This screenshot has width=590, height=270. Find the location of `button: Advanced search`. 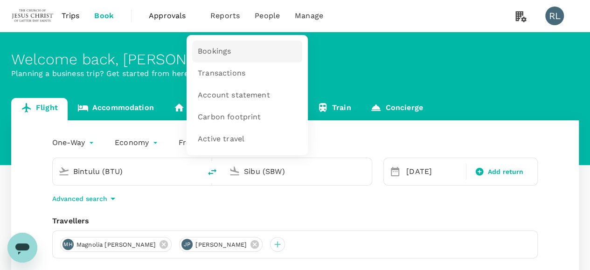

button: Advanced search is located at coordinates (85, 199).